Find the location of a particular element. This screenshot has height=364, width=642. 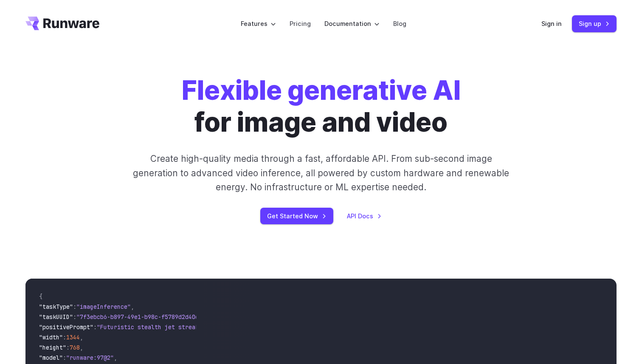

span: 1344 is located at coordinates (73, 337).